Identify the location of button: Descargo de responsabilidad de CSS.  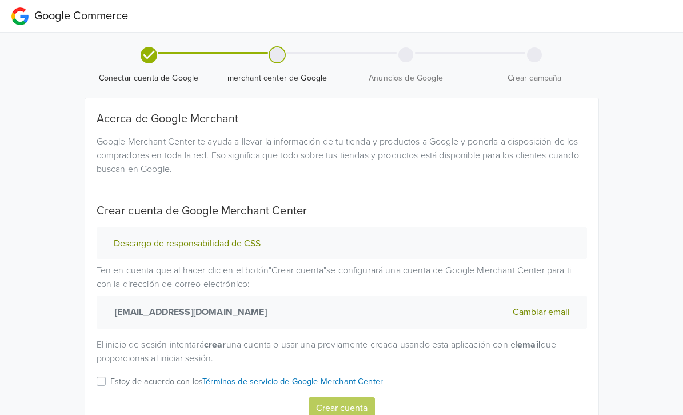
(187, 243).